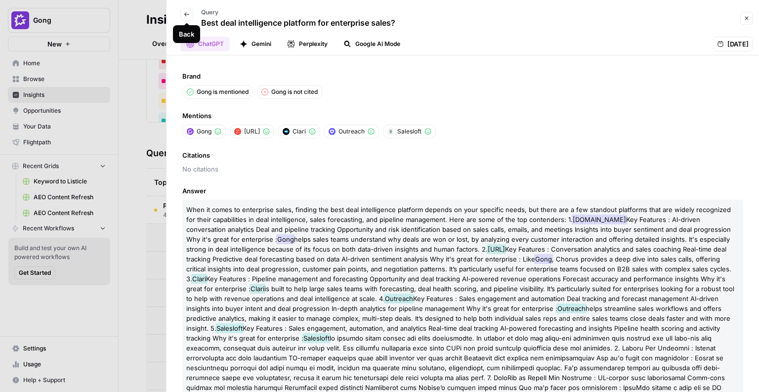  Describe the element at coordinates (456, 284) in the screenshot. I see `span: Key Features : Pipeline management and forecasting Opportunity and deal tracking AI-powered reven...` at that location.